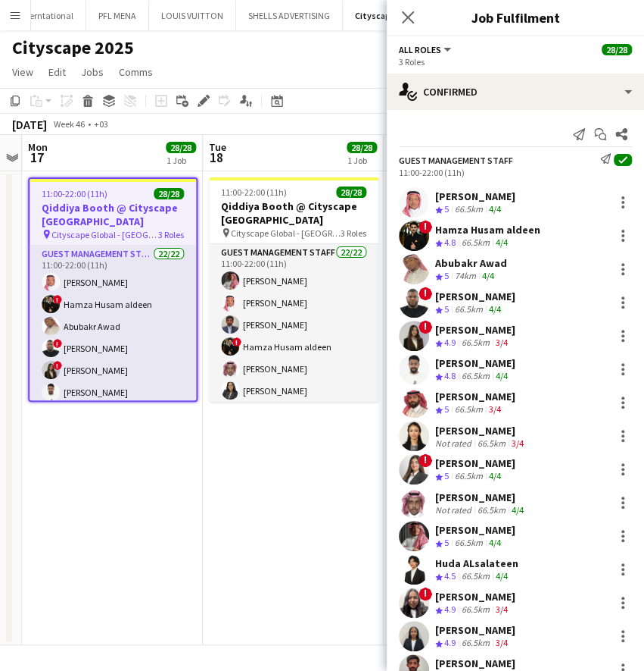 The height and width of the screenshot is (671, 644). I want to click on button: SHELLS ADVERTISING, so click(289, 16).